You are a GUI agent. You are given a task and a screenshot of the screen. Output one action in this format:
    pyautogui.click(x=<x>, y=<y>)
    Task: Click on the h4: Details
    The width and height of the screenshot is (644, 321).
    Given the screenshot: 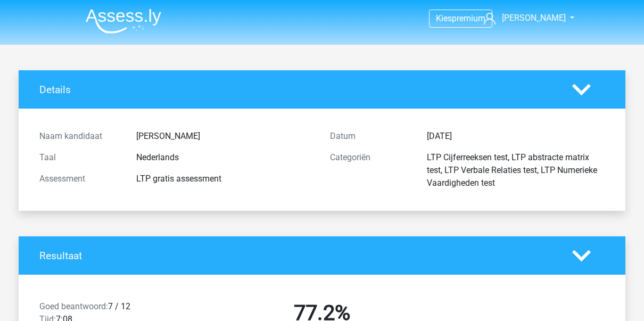 What is the action you would take?
    pyautogui.click(x=297, y=90)
    